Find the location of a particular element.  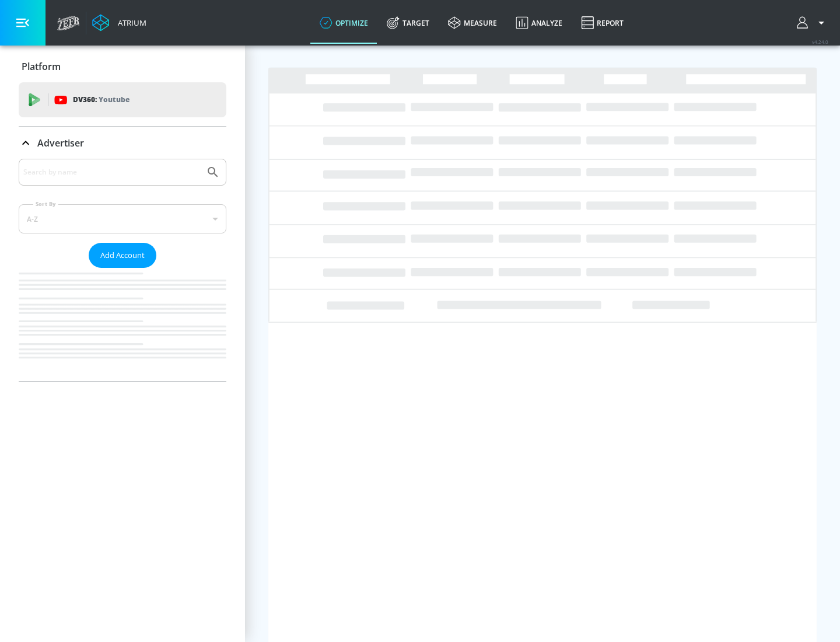

nav: list of Advertiser is located at coordinates (123, 324).